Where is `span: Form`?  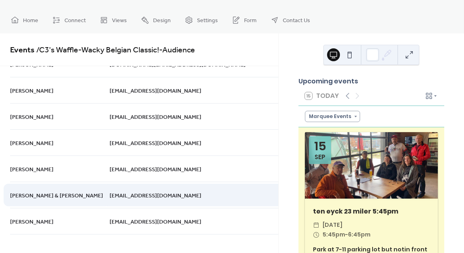
span: Form is located at coordinates (250, 21).